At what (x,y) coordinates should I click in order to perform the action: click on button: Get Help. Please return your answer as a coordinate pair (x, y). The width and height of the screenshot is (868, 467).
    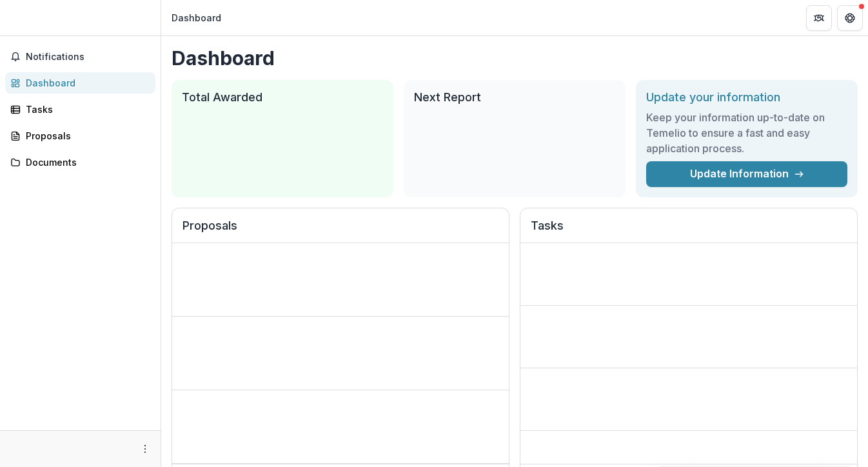
    Looking at the image, I should click on (850, 18).